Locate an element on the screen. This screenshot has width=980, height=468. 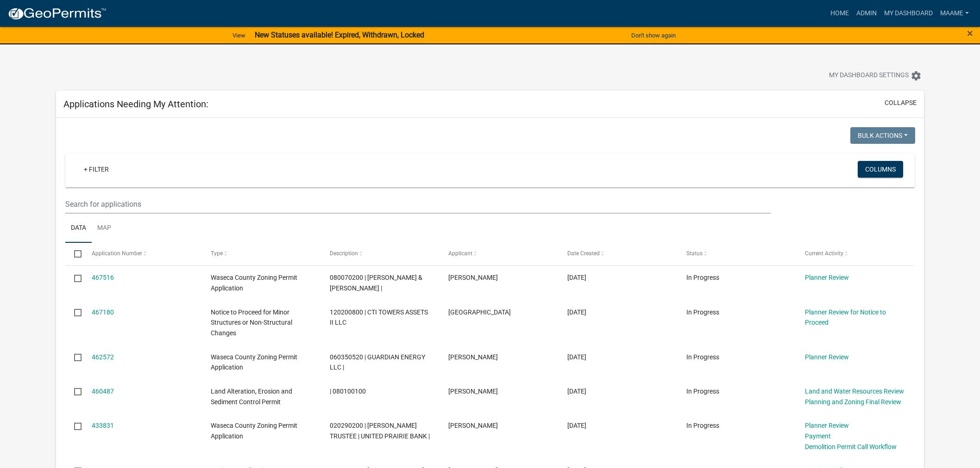
span: 08/12/2025 is located at coordinates (576, 357).